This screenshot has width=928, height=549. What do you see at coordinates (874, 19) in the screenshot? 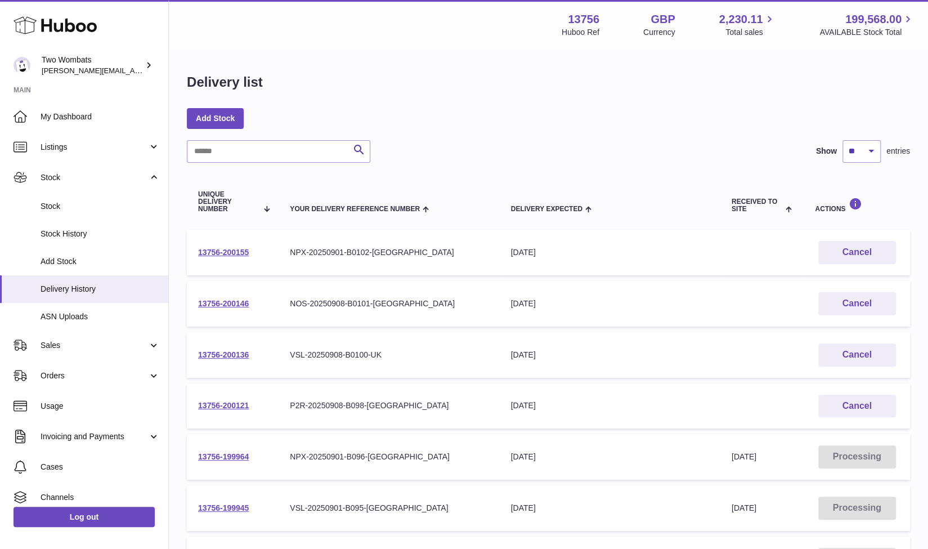
I see `span: 199,568.00` at bounding box center [874, 19].